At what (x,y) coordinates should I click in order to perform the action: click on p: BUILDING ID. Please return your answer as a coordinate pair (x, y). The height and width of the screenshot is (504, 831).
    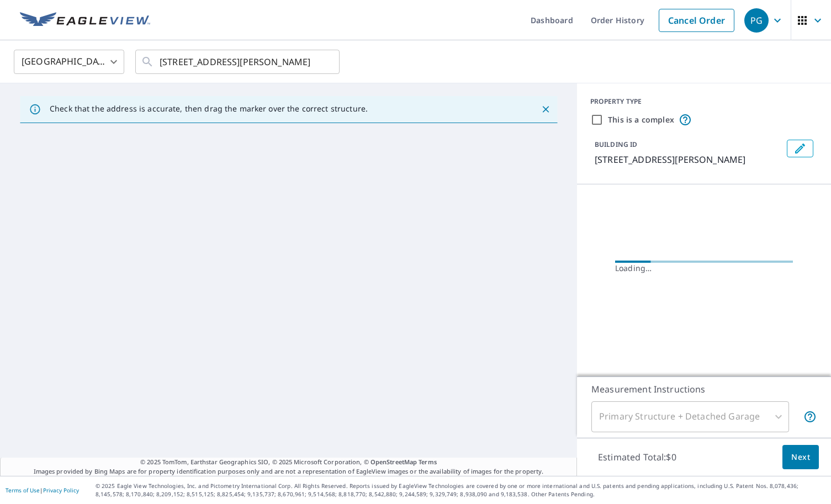
    Looking at the image, I should click on (616, 144).